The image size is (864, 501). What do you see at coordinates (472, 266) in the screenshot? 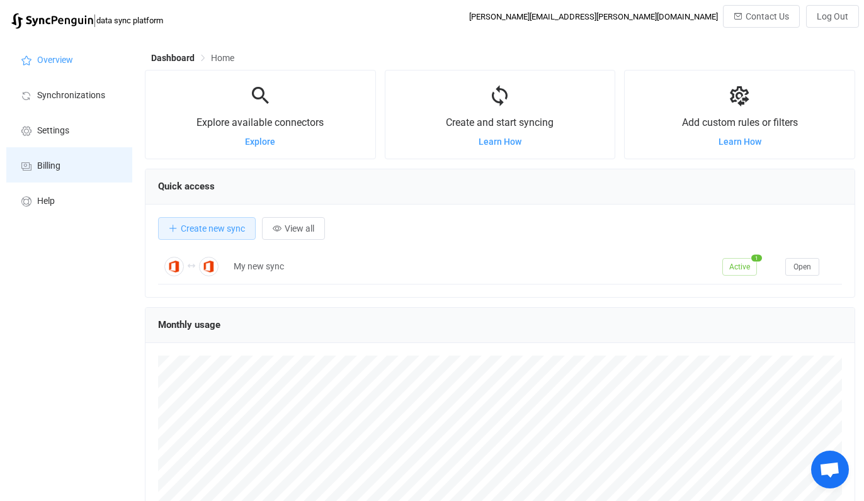
I see `div: My new sync` at bounding box center [472, 266].